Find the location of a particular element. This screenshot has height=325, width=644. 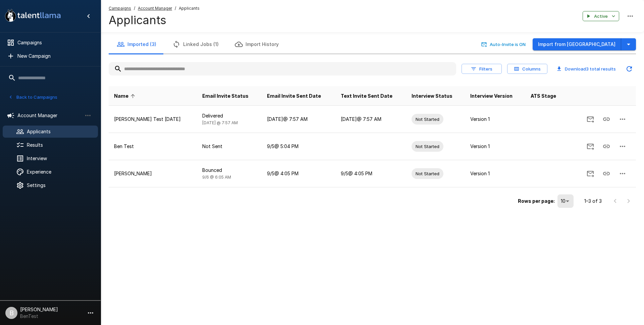

u: Campaigns is located at coordinates (120, 8).